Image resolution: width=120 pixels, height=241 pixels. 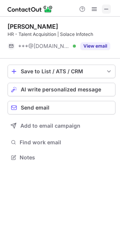 What do you see at coordinates (61, 90) in the screenshot?
I see `span: AI write personalized message` at bounding box center [61, 90].